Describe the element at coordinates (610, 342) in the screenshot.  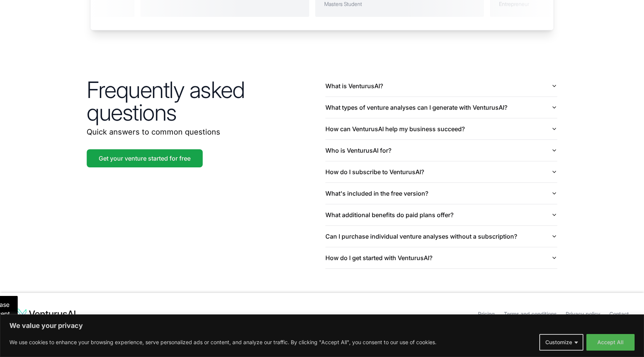
I see `button: Accept All` at that location.